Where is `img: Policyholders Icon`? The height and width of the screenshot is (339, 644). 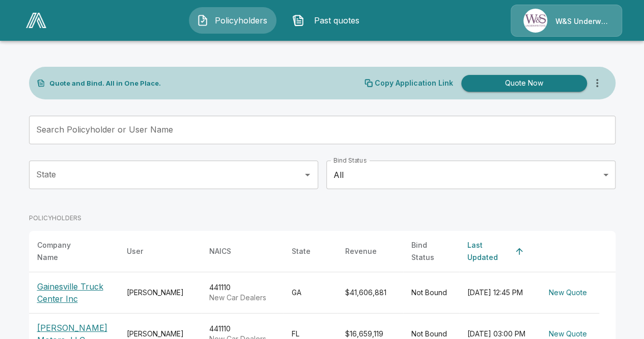 img: Policyholders Icon is located at coordinates (203, 21).